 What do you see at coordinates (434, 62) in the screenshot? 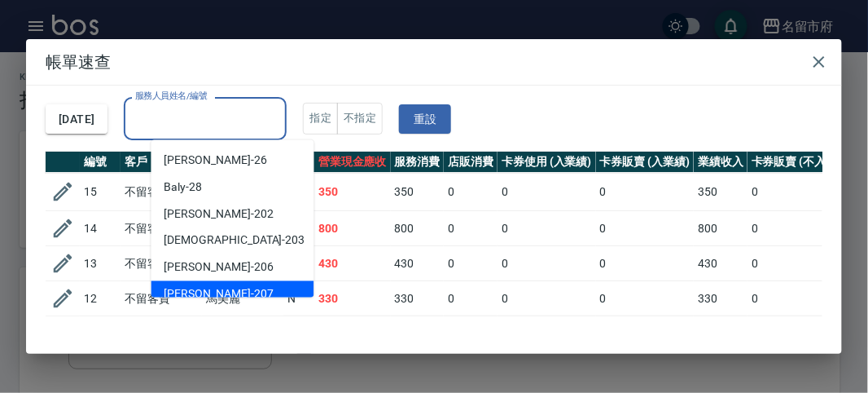
I see `h2: 帳單速查` at bounding box center [434, 62].